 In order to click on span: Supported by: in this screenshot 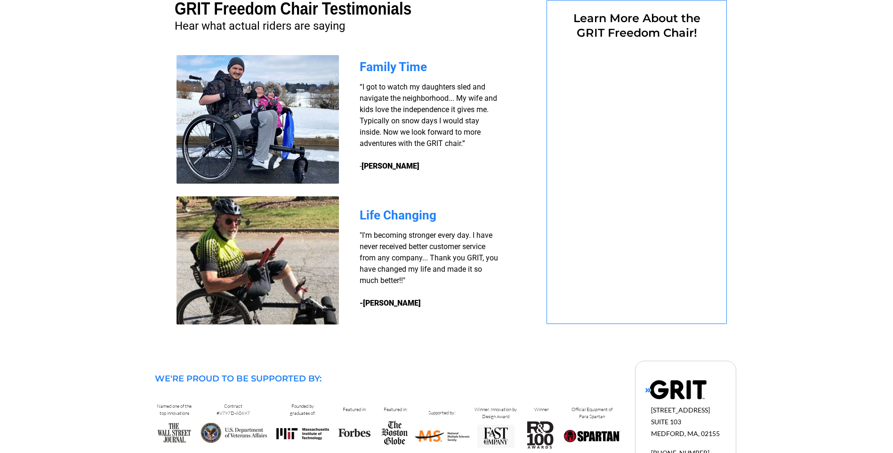, I will do `click(442, 412)`.